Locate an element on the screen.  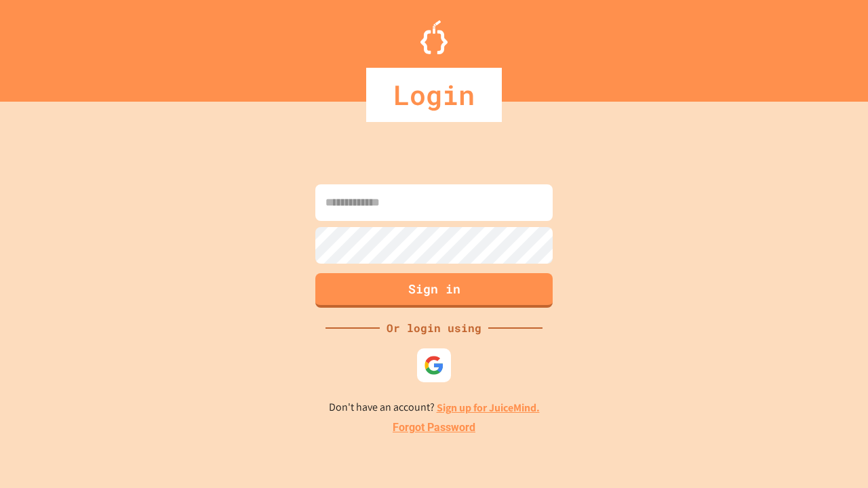
div: Login is located at coordinates (434, 95).